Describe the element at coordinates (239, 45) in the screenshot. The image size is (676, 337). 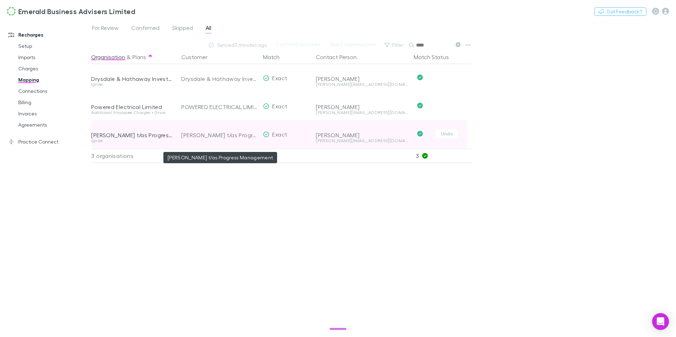
I see `div: 3 minutes ago` at that location.